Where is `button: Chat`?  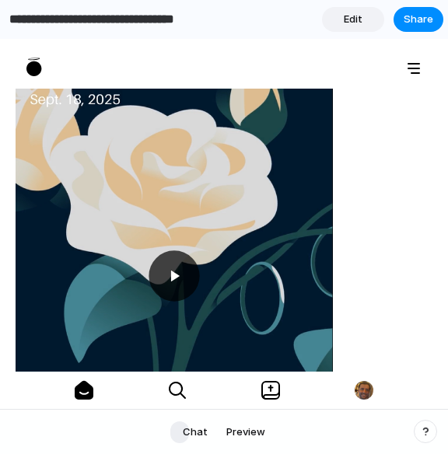 button: Chat is located at coordinates (195, 433).